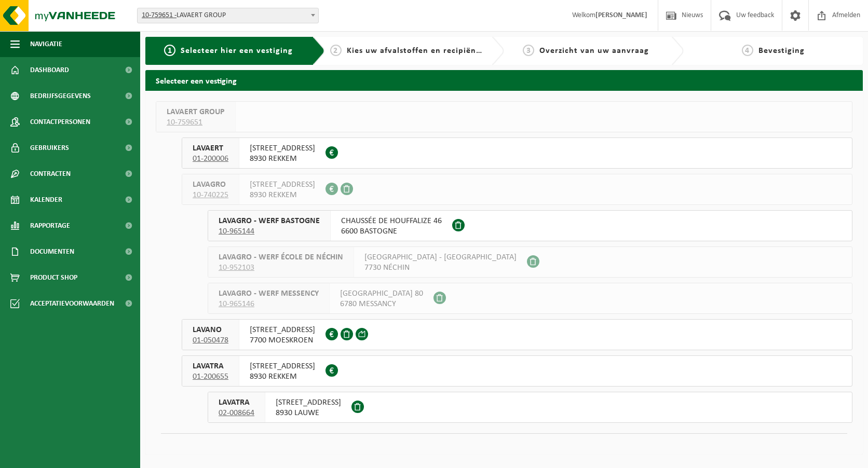 This screenshot has width=868, height=468. What do you see at coordinates (46, 44) in the screenshot?
I see `span: Navigatie` at bounding box center [46, 44].